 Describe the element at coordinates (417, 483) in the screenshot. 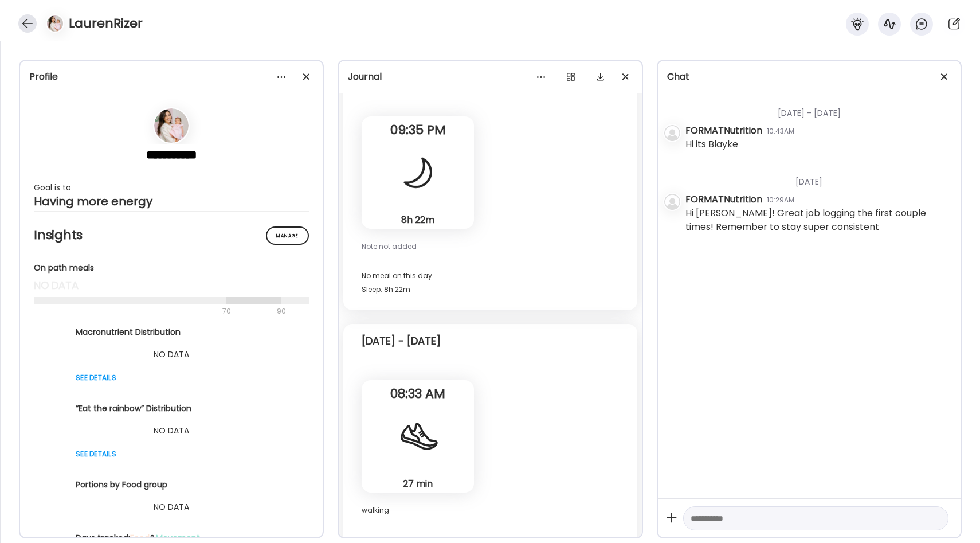

I see `div: 27 min` at that location.